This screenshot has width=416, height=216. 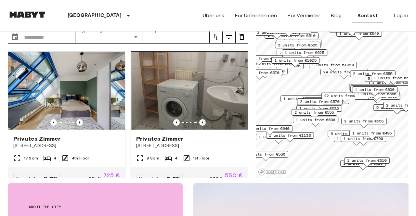 What do you see at coordinates (350, 134) in the screenshot?
I see `span: 5 units from €590` at bounding box center [350, 134].